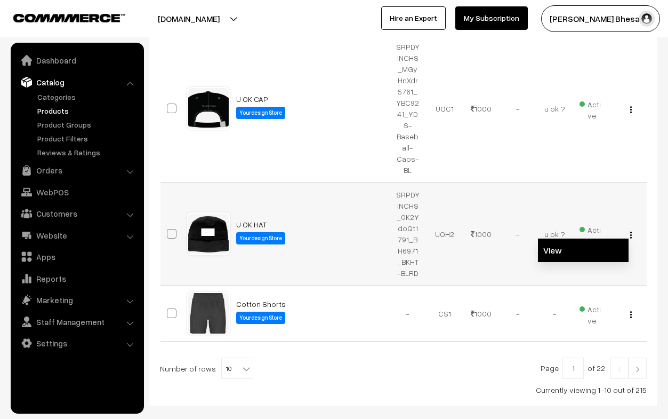 Image resolution: width=668 pixels, height=419 pixels. What do you see at coordinates (87, 138) in the screenshot?
I see `a: Product Filters` at bounding box center [87, 138].